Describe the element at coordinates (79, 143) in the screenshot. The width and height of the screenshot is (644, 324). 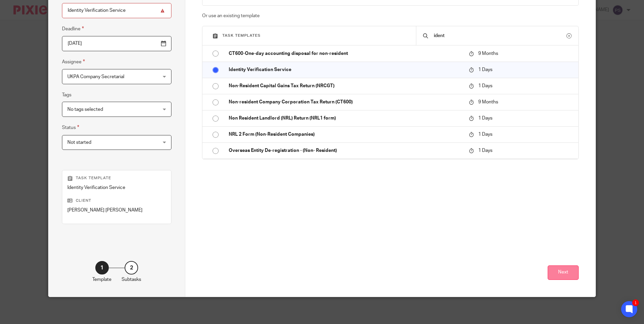
I see `span: Not started` at that location.